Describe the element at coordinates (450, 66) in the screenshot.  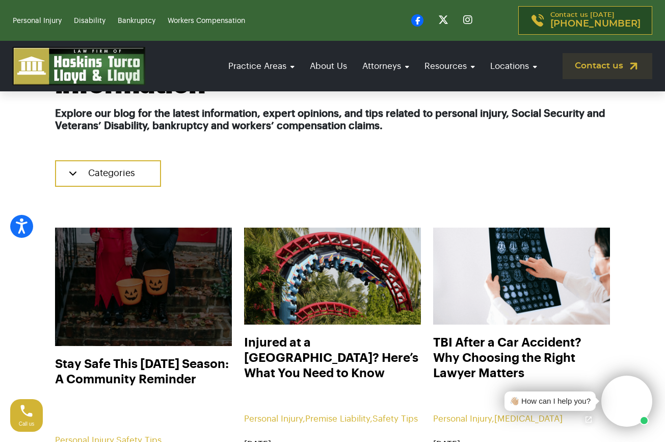
I see `a: Resources` at that location.